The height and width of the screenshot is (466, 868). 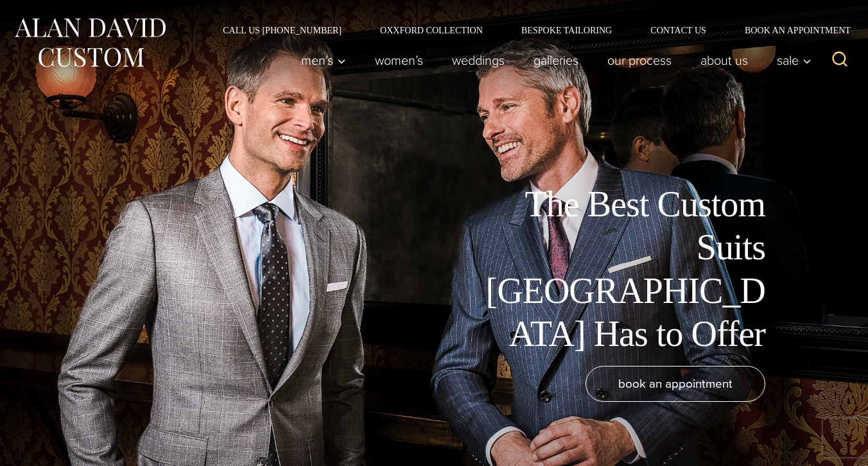 I want to click on span: book an appointment, so click(x=676, y=383).